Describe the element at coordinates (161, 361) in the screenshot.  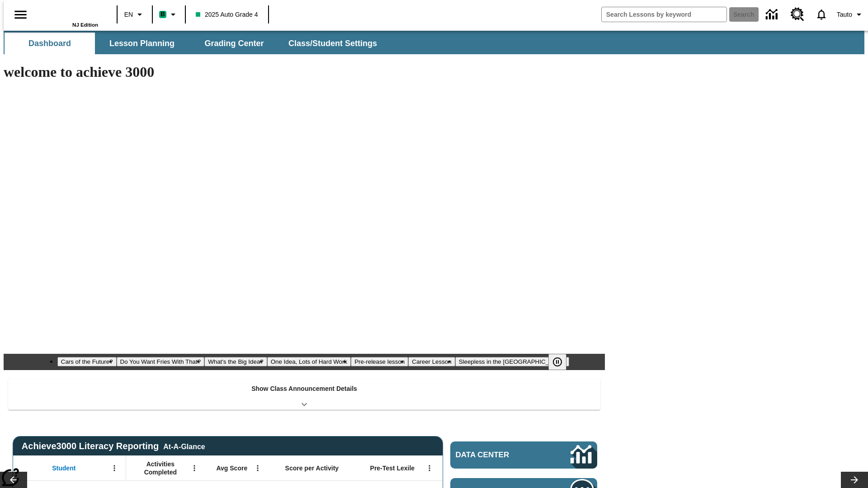
I see `button: Slide 2 Do You Want Fries With That?` at that location.